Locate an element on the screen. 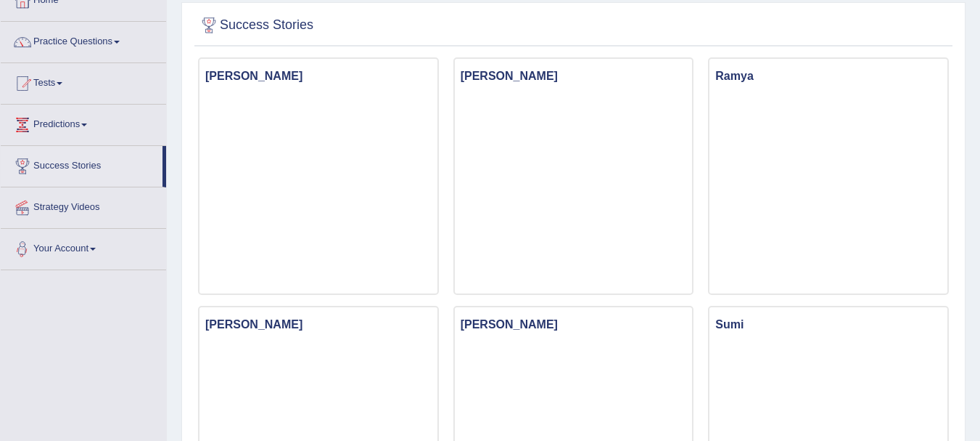 The width and height of the screenshot is (980, 441). h3: Ramya is located at coordinates (828, 76).